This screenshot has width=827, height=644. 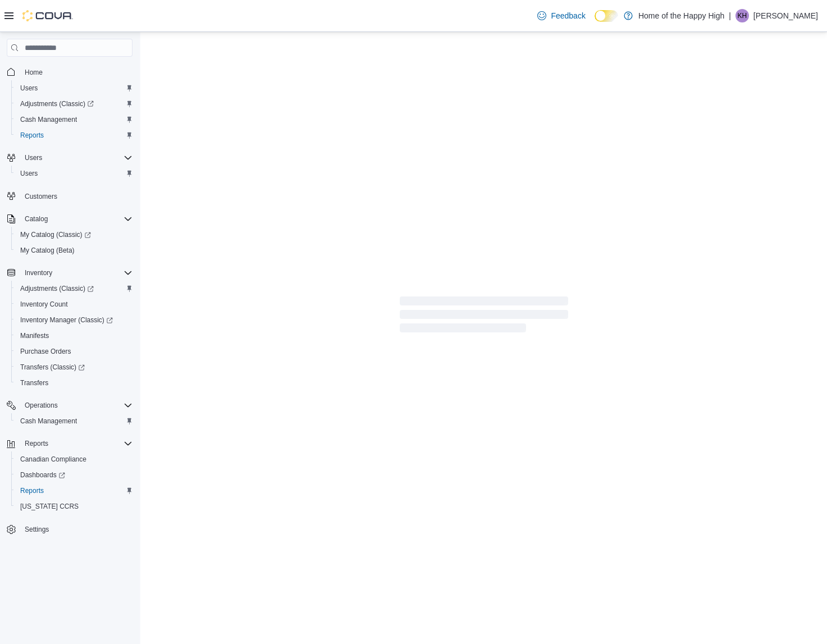 What do you see at coordinates (742, 16) in the screenshot?
I see `div: Kathleen Hess` at bounding box center [742, 16].